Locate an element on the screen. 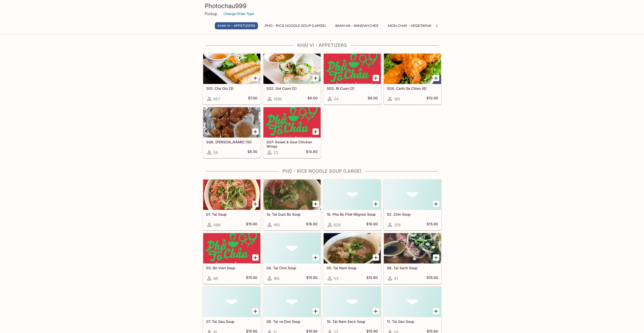 The image size is (644, 333). h5: 02. Chin Soup is located at coordinates (412, 214).